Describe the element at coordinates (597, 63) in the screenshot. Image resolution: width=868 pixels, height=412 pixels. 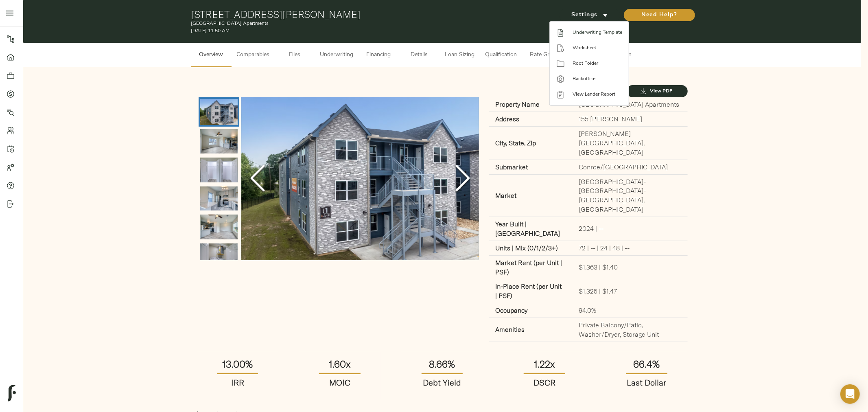
I see `span: Root Folder` at that location.